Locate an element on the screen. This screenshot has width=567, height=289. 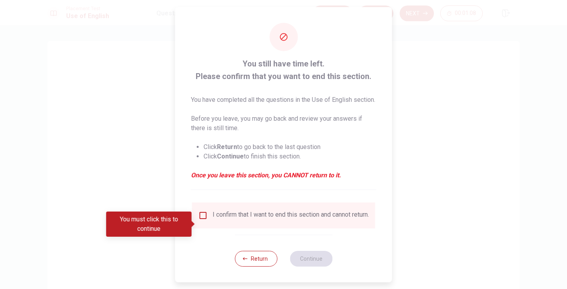
p: Before you leave, you may go back and review your answers if there is still time. is located at coordinates (284, 124).